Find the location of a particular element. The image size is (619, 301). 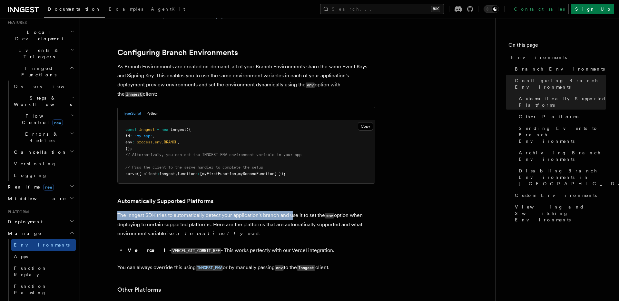

button: Realtimenew is located at coordinates (40, 187).